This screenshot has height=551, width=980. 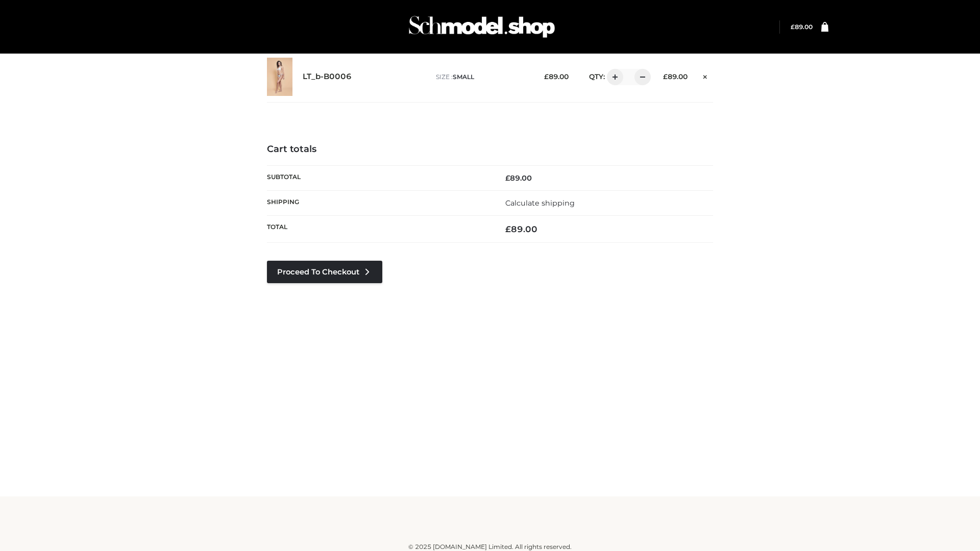 What do you see at coordinates (482, 26) in the screenshot?
I see `a: Schmodel Admin 964` at bounding box center [482, 26].